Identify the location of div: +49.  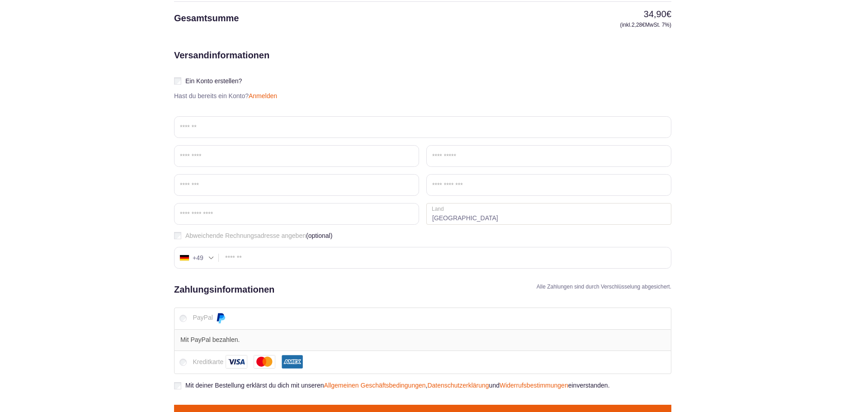
(198, 258).